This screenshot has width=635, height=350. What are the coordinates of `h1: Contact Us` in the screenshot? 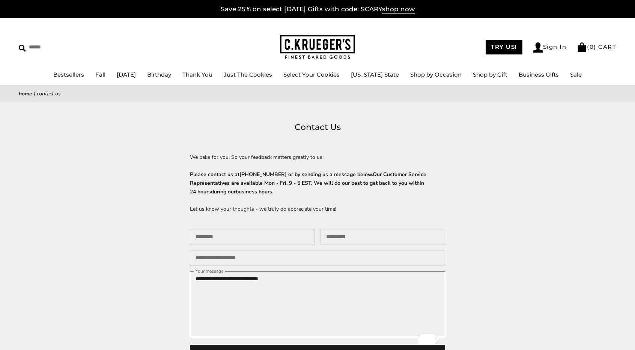 It's located at (318, 127).